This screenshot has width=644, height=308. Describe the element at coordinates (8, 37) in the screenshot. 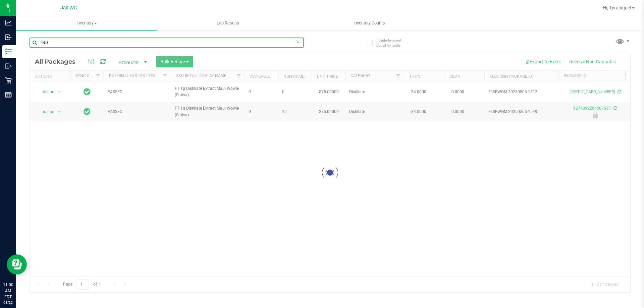

I see `inline-svg: Inbound` at that location.